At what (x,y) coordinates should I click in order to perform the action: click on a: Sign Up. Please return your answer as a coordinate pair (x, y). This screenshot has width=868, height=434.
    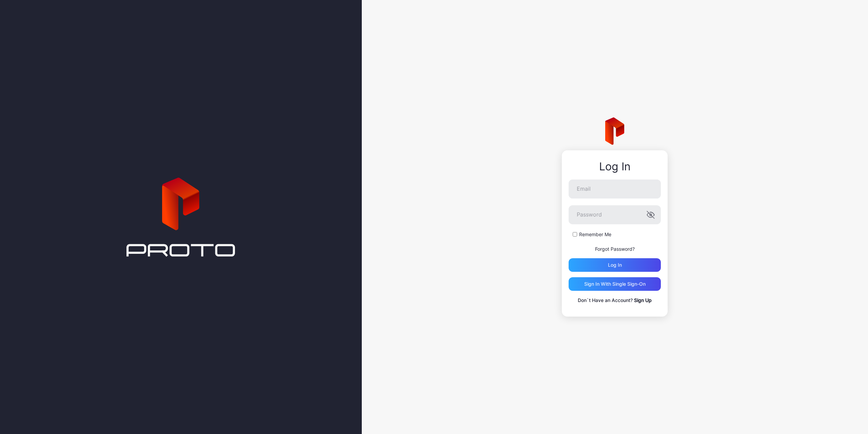
    Looking at the image, I should click on (643, 300).